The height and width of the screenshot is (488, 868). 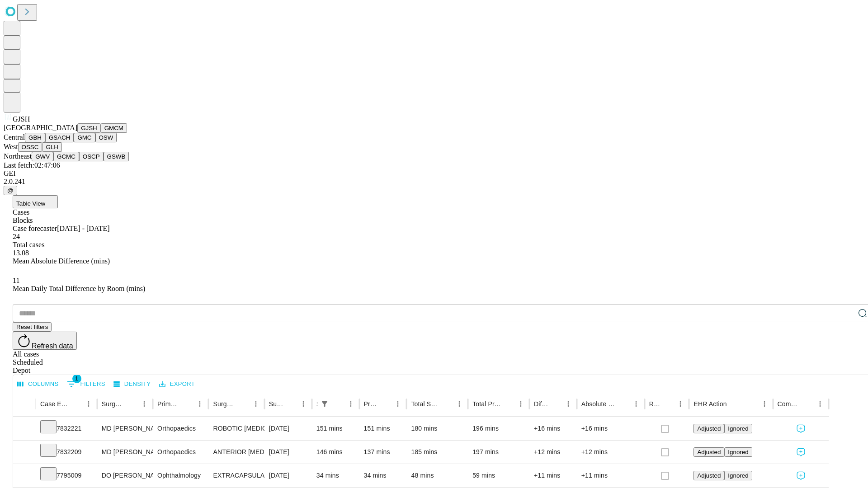 What do you see at coordinates (437, 475) in the screenshot?
I see `div: 48 mins` at bounding box center [437, 475].